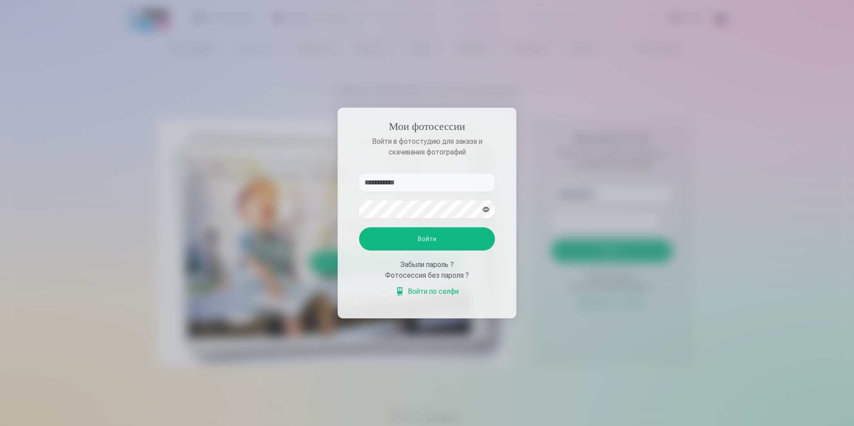  I want to click on div: Забыли пароль ?, so click(427, 265).